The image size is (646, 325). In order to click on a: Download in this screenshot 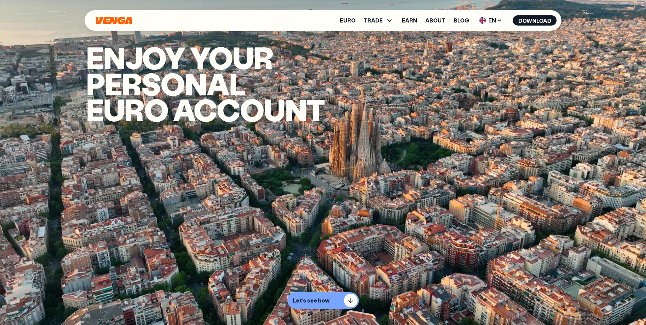, I will do `click(535, 20)`.